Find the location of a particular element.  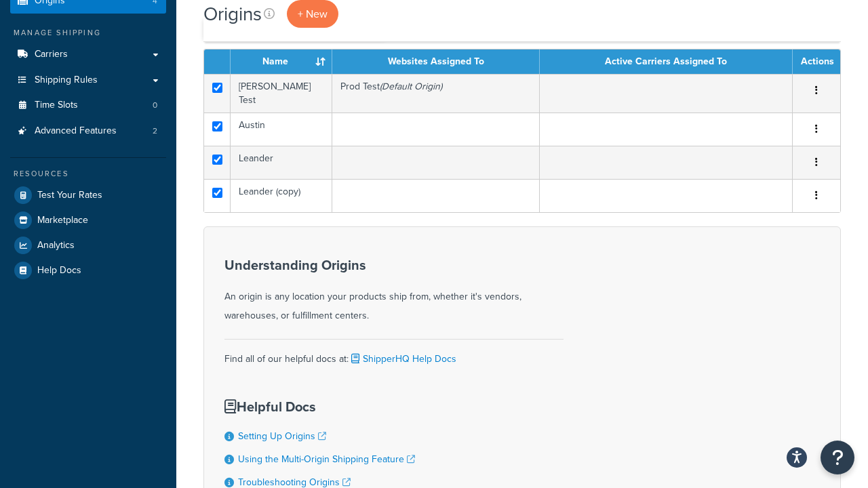

span: Marketplace is located at coordinates (63, 220).